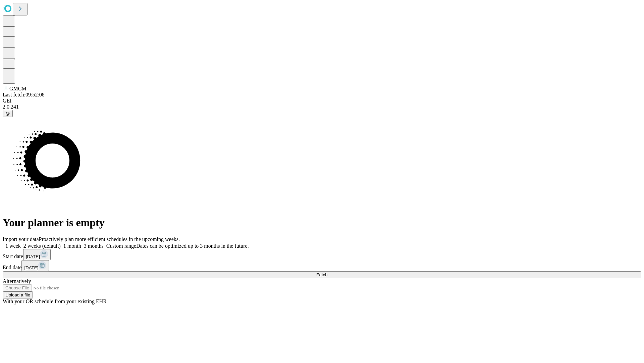 Image resolution: width=644 pixels, height=363 pixels. I want to click on span: GMCM, so click(18, 88).